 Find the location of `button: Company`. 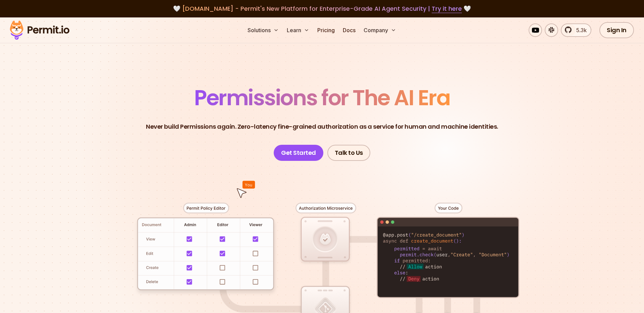

button: Company is located at coordinates (380, 30).